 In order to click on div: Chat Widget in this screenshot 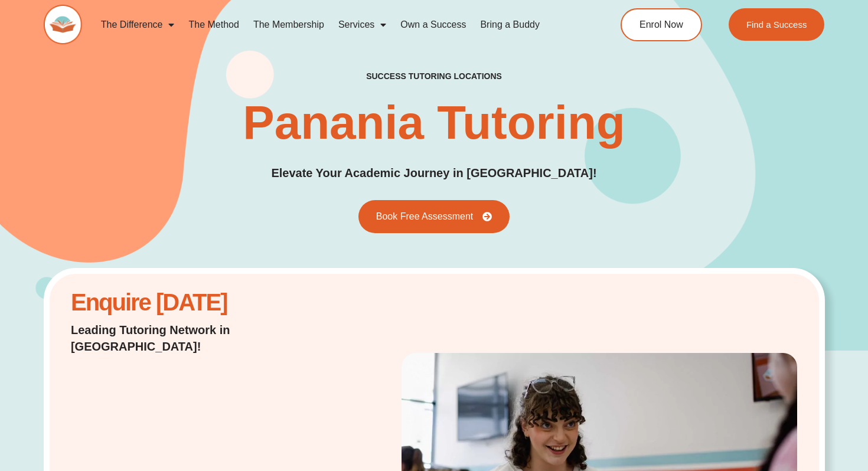, I will do `click(767, 404)`.